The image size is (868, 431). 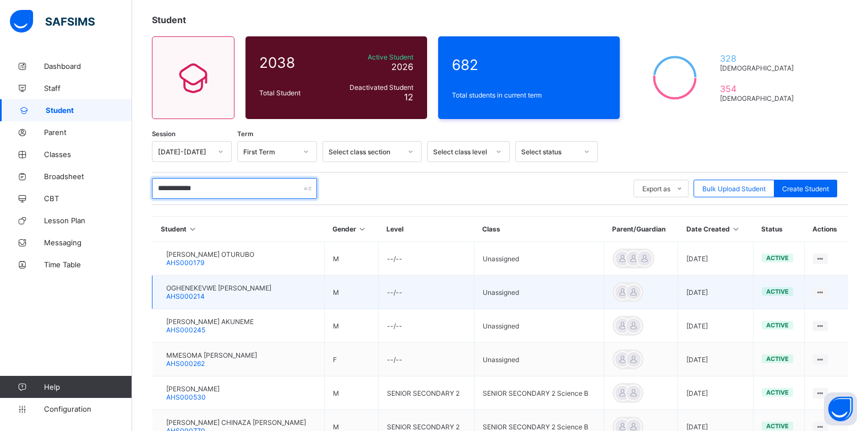 What do you see at coordinates (270, 151) in the screenshot?
I see `div: First Term` at bounding box center [270, 151].